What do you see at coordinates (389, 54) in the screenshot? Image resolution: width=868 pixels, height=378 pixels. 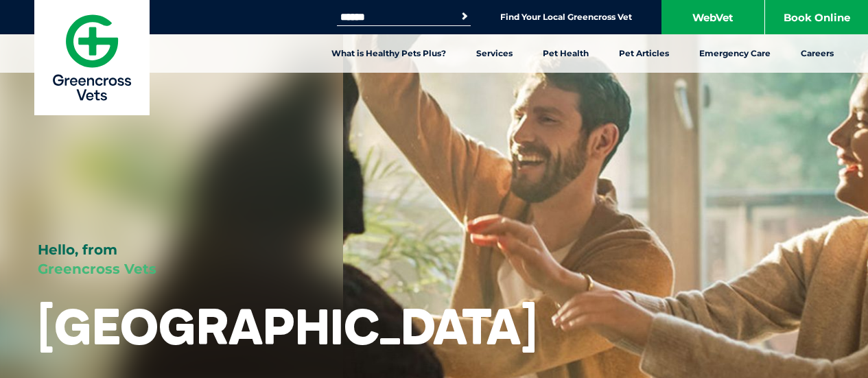 I see `a: What is Healthy Pets Plus?` at bounding box center [389, 54].